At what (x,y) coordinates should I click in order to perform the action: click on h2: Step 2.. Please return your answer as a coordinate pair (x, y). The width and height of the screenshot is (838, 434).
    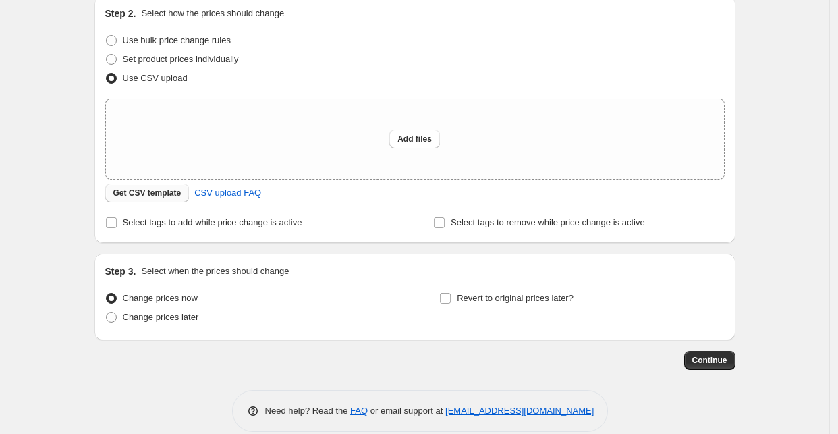
    Looking at the image, I should click on (121, 13).